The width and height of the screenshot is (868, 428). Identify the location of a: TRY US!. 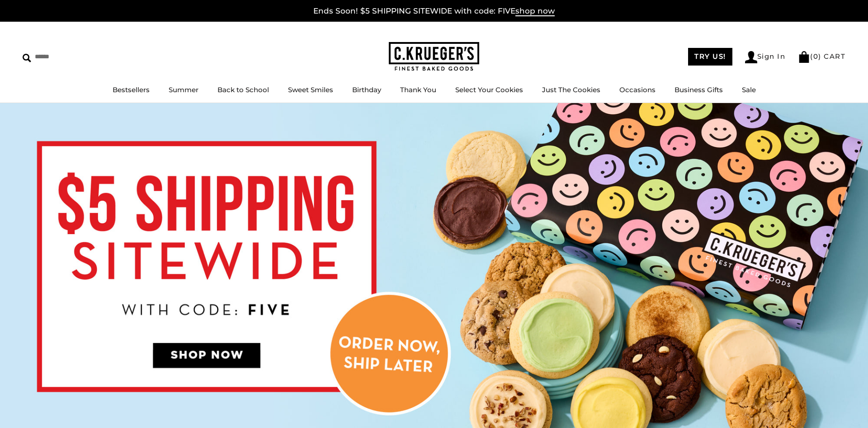
(711, 57).